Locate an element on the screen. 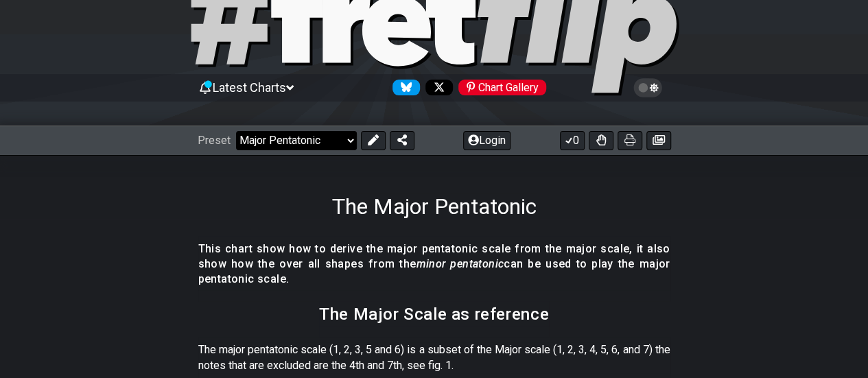  em: minor pentatonic is located at coordinates (460, 264).